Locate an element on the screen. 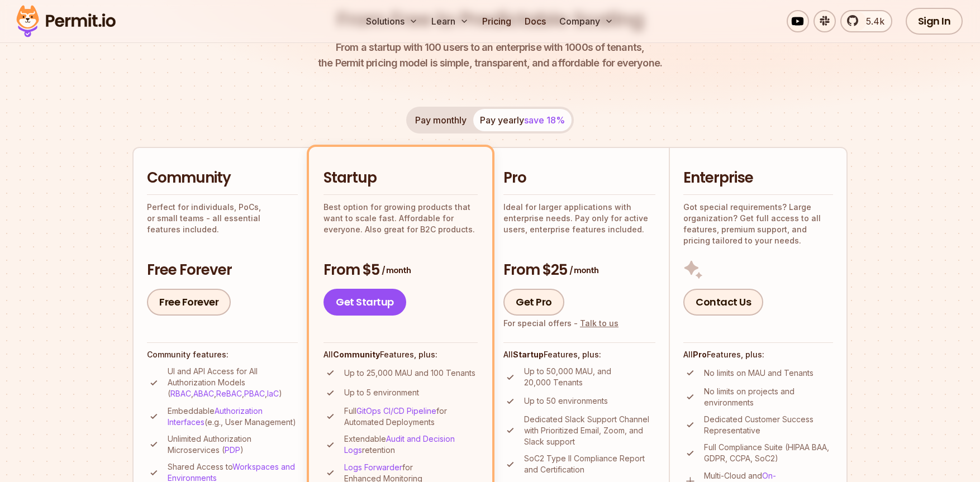 The height and width of the screenshot is (482, 980). p: Dedicated Customer Success Representative is located at coordinates (768, 425).